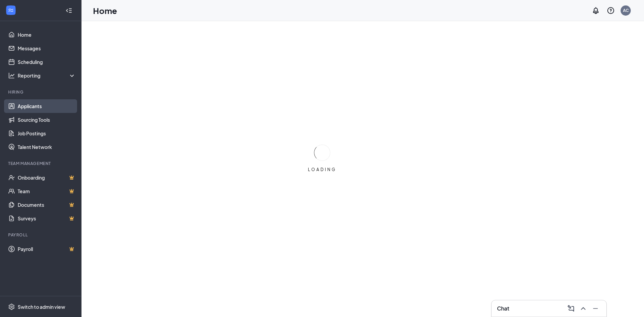 This screenshot has width=644, height=317. Describe the element at coordinates (69, 10) in the screenshot. I see `svg: Collapse` at that location.